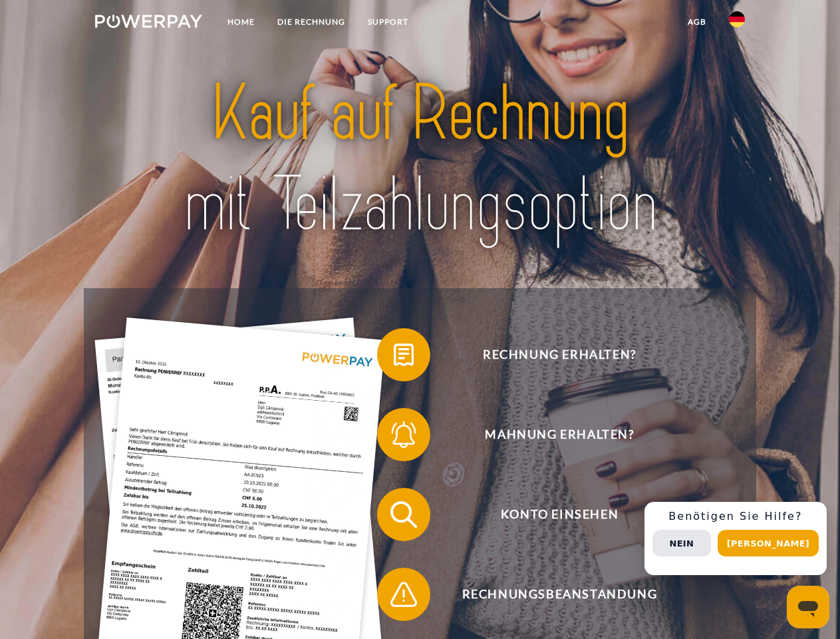  Describe the element at coordinates (312, 22) in the screenshot. I see `a: DIE RECHNUNG` at that location.